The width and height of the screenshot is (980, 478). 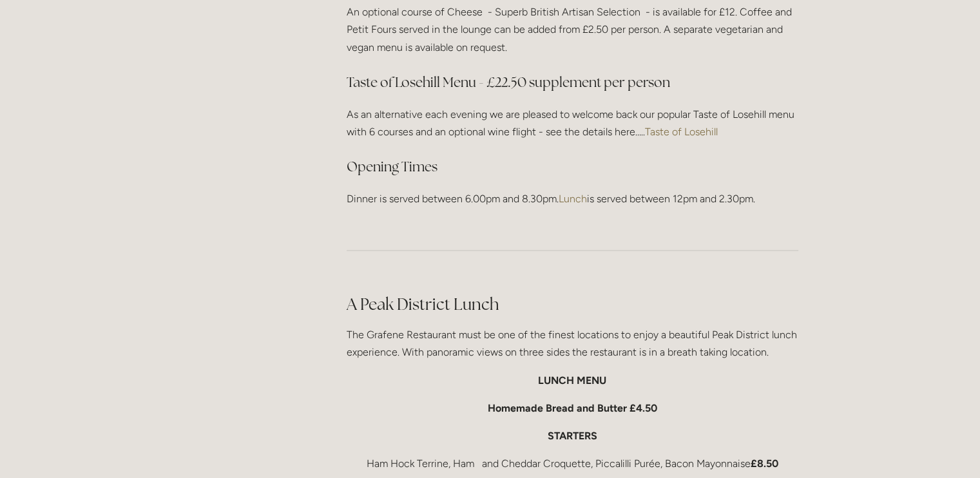 What do you see at coordinates (572, 198) in the screenshot?
I see `p: Dinner is served between 6.00pm and 8.30pm. is served between 12pm and 2.30pm.` at bounding box center [572, 198].